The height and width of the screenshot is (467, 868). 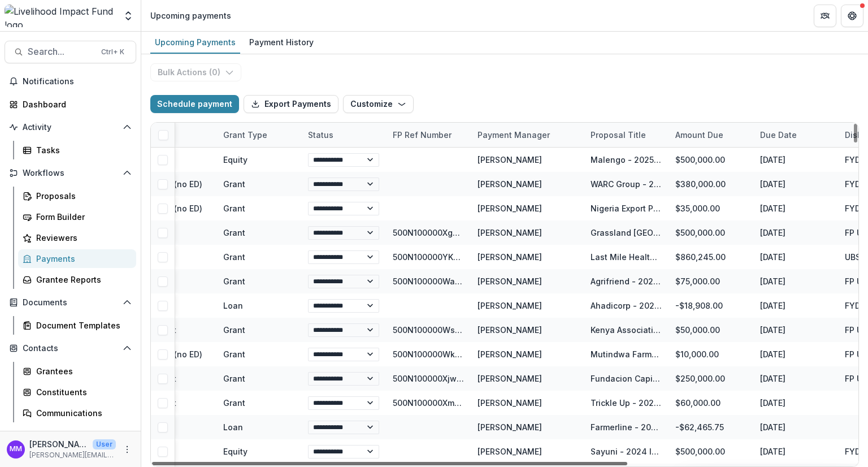 What do you see at coordinates (128, 16) in the screenshot?
I see `button: Open entity switcher` at bounding box center [128, 16].